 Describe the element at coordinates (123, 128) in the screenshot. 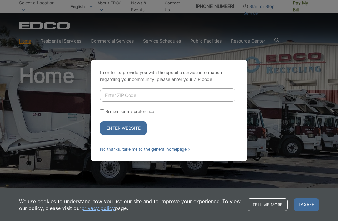

I see `button: Enter Website` at that location.